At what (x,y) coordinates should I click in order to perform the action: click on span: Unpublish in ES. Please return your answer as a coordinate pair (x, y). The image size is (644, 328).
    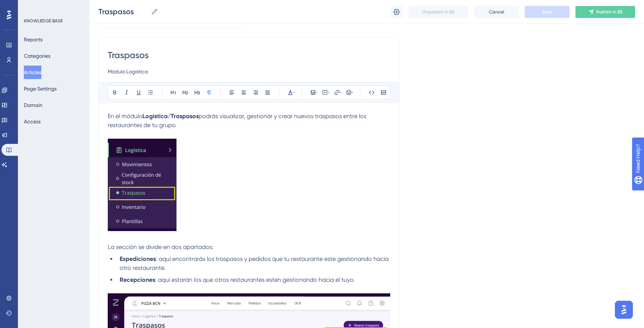
    Looking at the image, I should click on (438, 12).